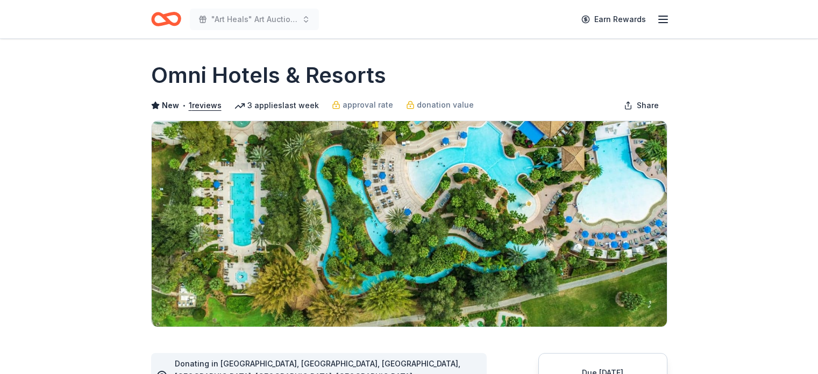 The image size is (818, 374). I want to click on span: donation value, so click(445, 105).